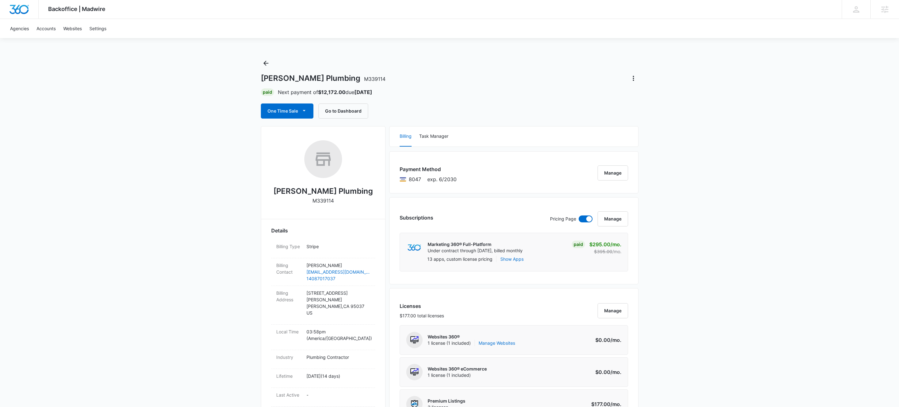 The height and width of the screenshot is (407, 899). What do you see at coordinates (266, 63) in the screenshot?
I see `button: Back` at bounding box center [266, 63].